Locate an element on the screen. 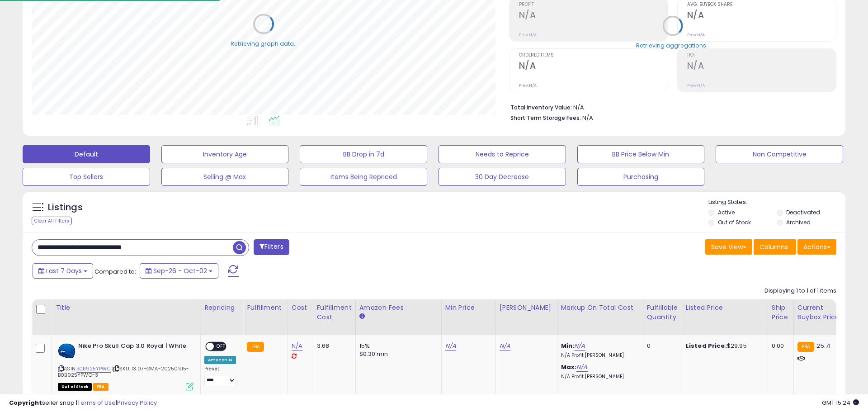  button: Top Sellers is located at coordinates (86, 177).